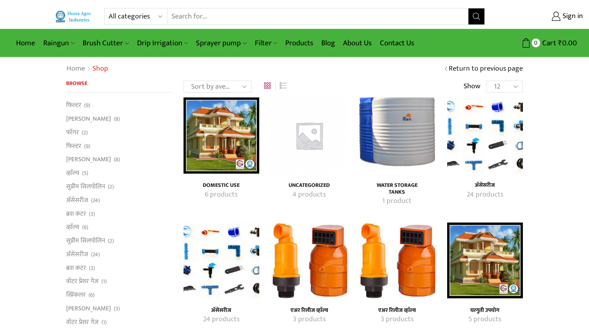 Image resolution: width=589 pixels, height=328 pixels. I want to click on span: Sign in, so click(572, 16).